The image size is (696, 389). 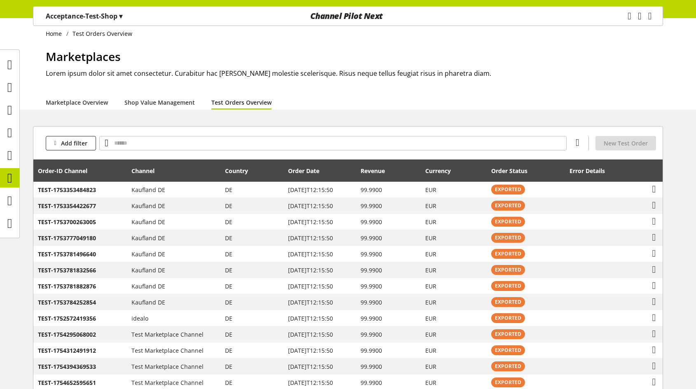 I want to click on div: Order Status, so click(x=514, y=171).